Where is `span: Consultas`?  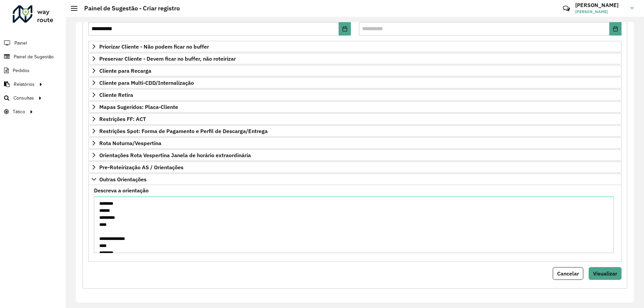
span: Consultas is located at coordinates (23, 98).